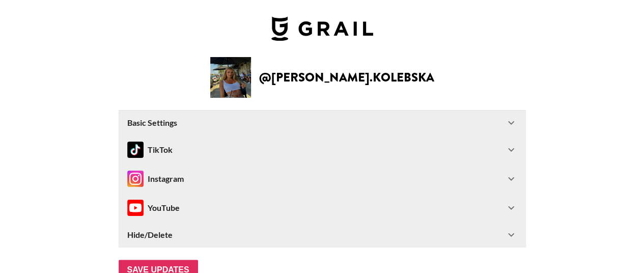 The image size is (644, 273). What do you see at coordinates (230, 78) in the screenshot?
I see `img: Creator` at bounding box center [230, 78].